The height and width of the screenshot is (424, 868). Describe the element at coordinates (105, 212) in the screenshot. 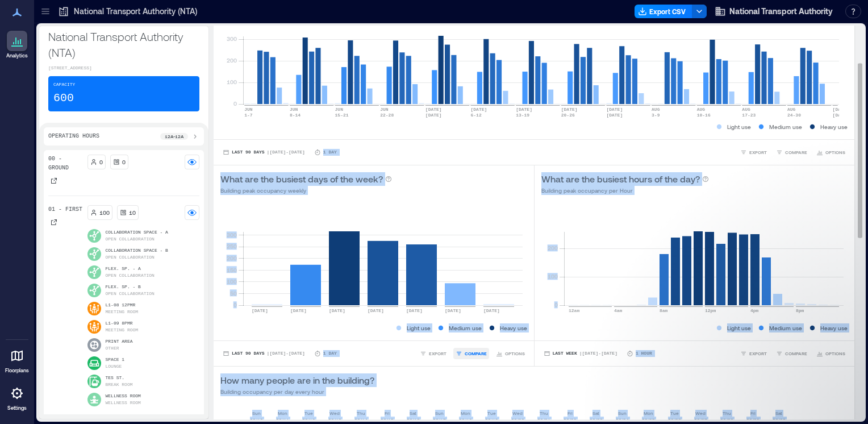

I see `p: 100` at that location.